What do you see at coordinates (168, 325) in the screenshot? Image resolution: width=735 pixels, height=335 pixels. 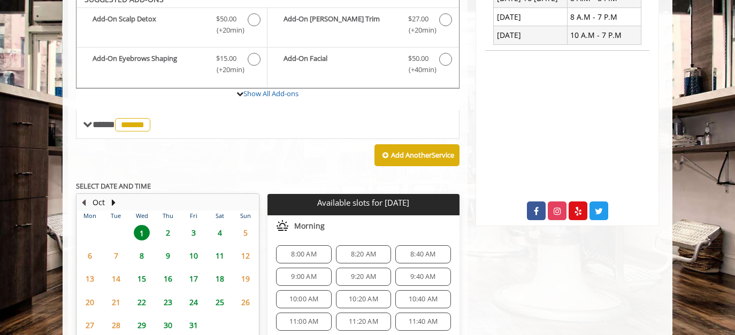 I see `span: 30` at bounding box center [168, 325].